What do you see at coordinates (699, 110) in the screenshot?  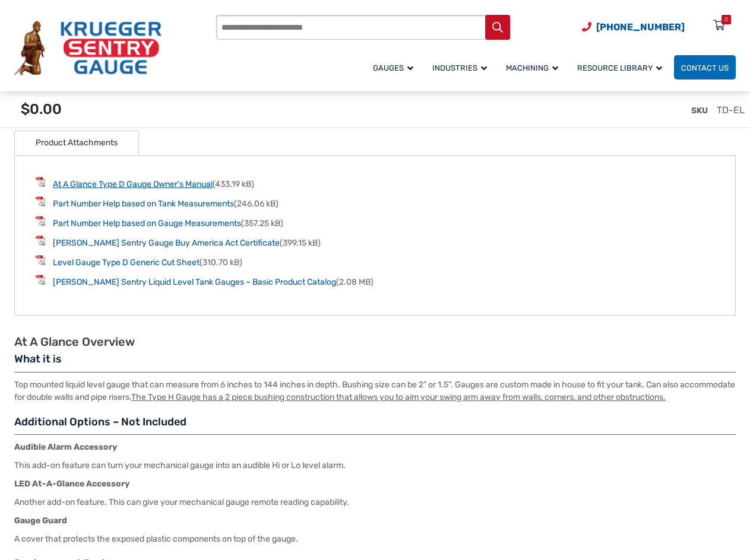 I see `span: SKU` at bounding box center [699, 110].